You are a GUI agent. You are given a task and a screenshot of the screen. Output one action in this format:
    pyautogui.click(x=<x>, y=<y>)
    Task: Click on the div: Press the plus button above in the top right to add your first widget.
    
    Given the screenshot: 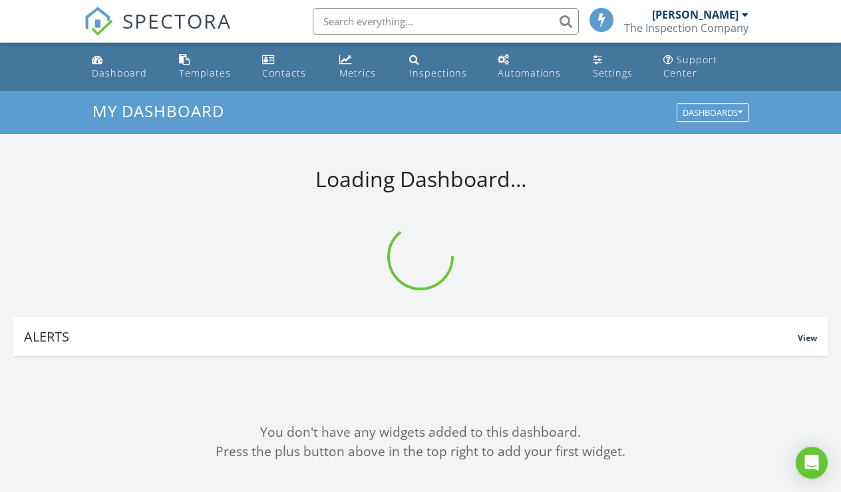 What is the action you would take?
    pyautogui.click(x=420, y=451)
    